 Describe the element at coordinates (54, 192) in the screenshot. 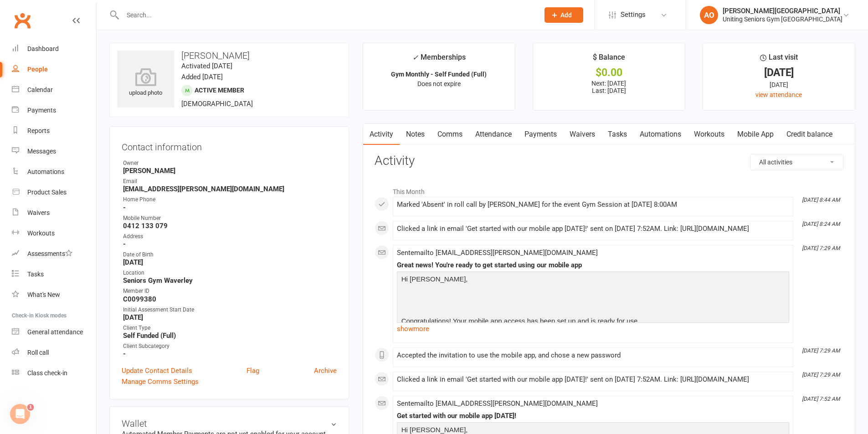

I see `a: Product Sales` at that location.